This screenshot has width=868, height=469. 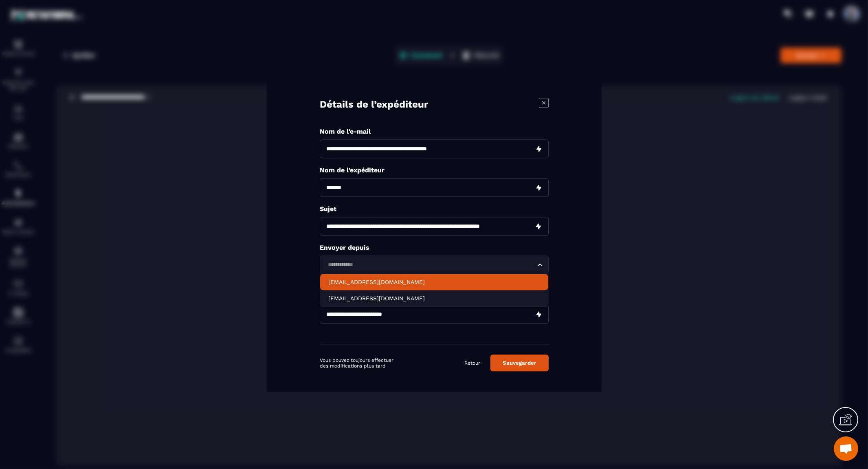 I want to click on div: Ouvrir le chat, so click(x=846, y=448).